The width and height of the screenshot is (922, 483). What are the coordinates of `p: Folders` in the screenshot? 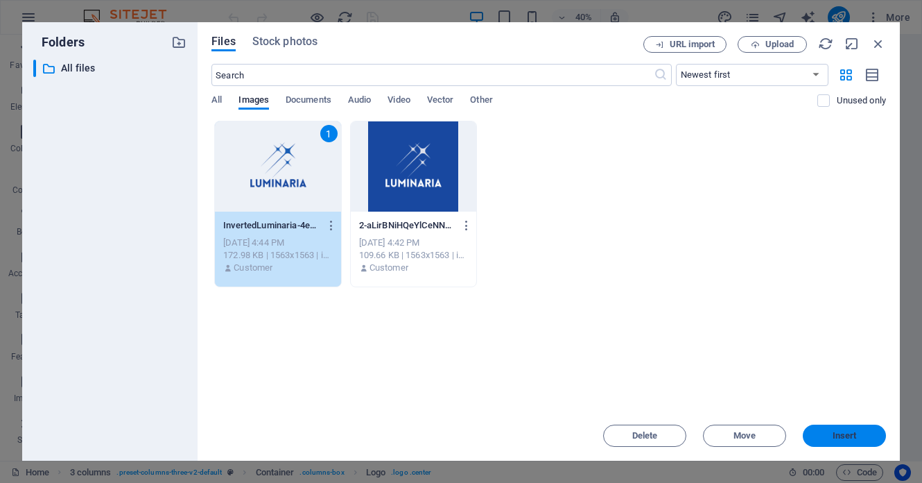 It's located at (59, 42).